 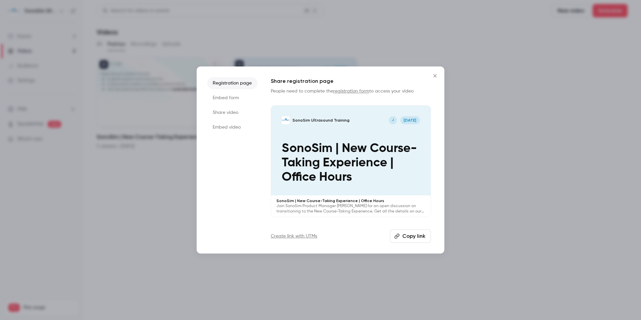 What do you see at coordinates (321, 120) in the screenshot?
I see `p: SonoSim Ultrasound Training` at bounding box center [321, 120].